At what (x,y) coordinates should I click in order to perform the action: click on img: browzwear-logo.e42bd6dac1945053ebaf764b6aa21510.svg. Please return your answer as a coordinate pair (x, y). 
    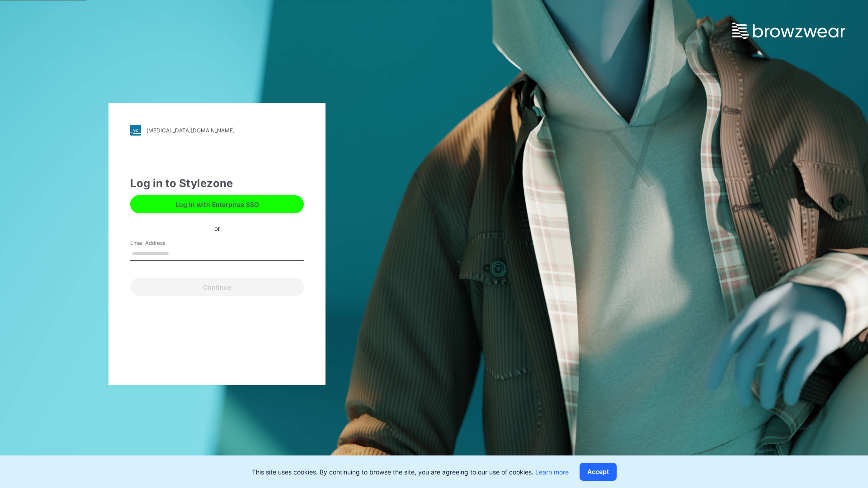
    Looking at the image, I should click on (789, 31).